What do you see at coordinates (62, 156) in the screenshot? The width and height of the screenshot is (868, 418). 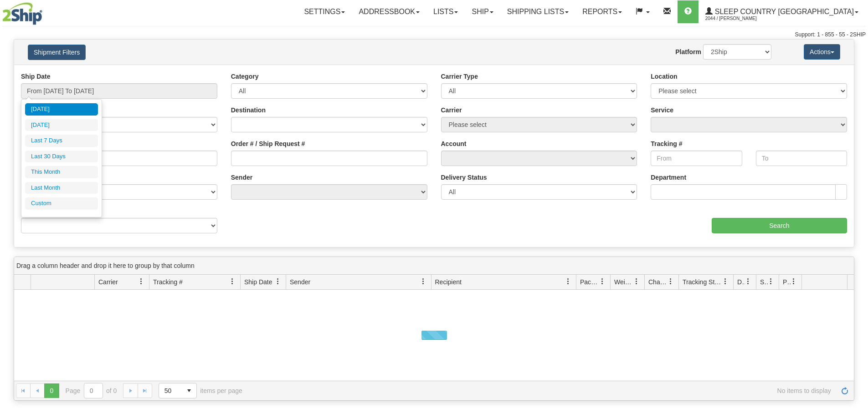 I see `li: Last 30 Days` at bounding box center [62, 156].